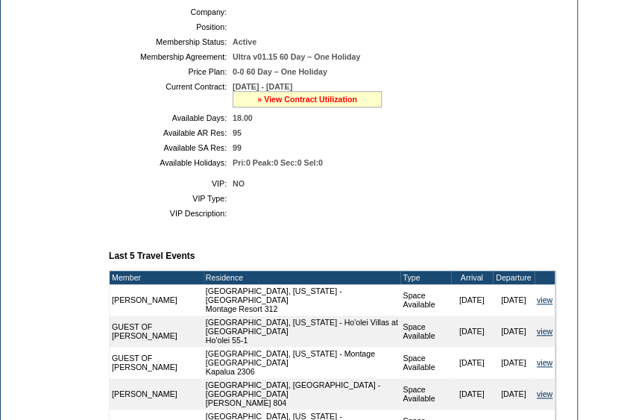 The width and height of the screenshot is (627, 420). What do you see at coordinates (157, 277) in the screenshot?
I see `td: Member` at bounding box center [157, 277].